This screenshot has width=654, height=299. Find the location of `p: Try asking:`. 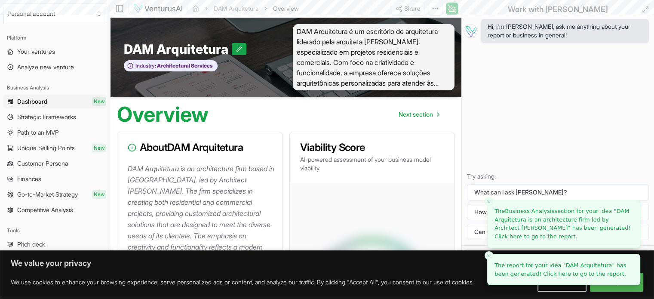

p: Try asking: is located at coordinates (557, 176).